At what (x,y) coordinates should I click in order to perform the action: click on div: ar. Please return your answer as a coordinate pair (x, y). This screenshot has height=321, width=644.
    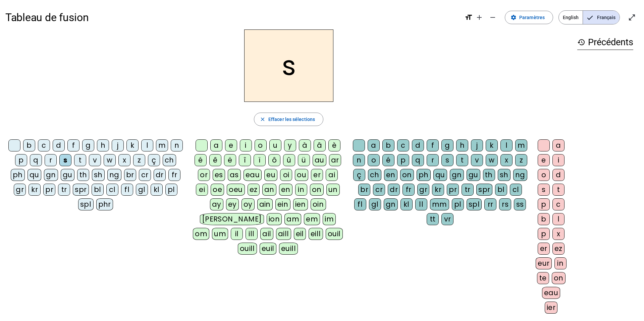
    Looking at the image, I should click on (335, 160).